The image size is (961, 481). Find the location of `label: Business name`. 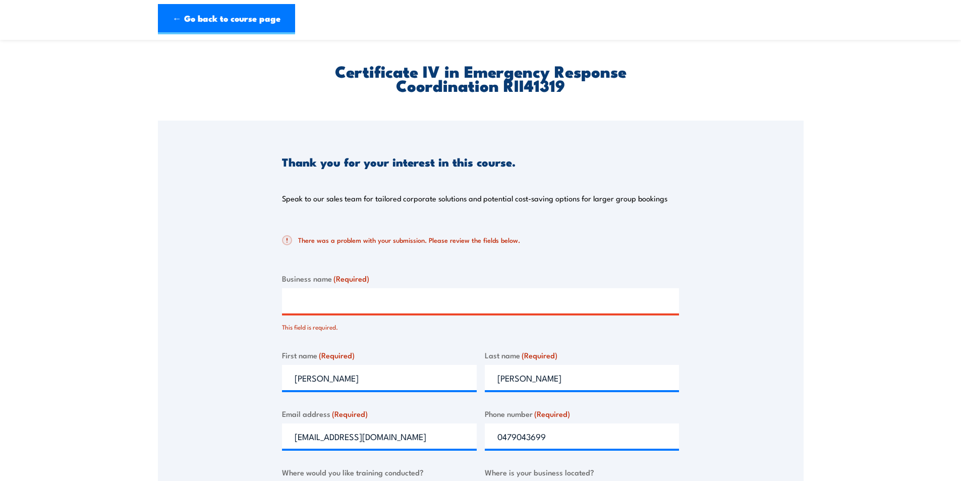

label: Business name is located at coordinates (480, 278).